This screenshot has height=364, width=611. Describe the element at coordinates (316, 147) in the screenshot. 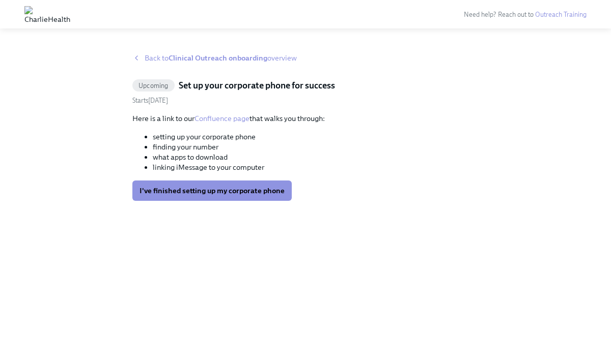

I see `li: finding your number` at that location.